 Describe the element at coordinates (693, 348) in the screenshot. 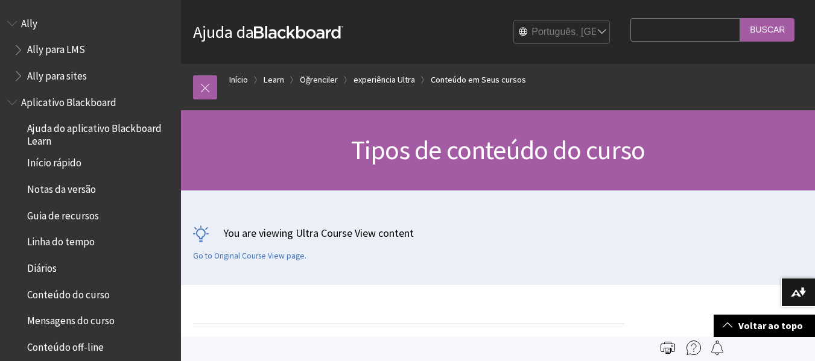

I see `img: More help` at that location.